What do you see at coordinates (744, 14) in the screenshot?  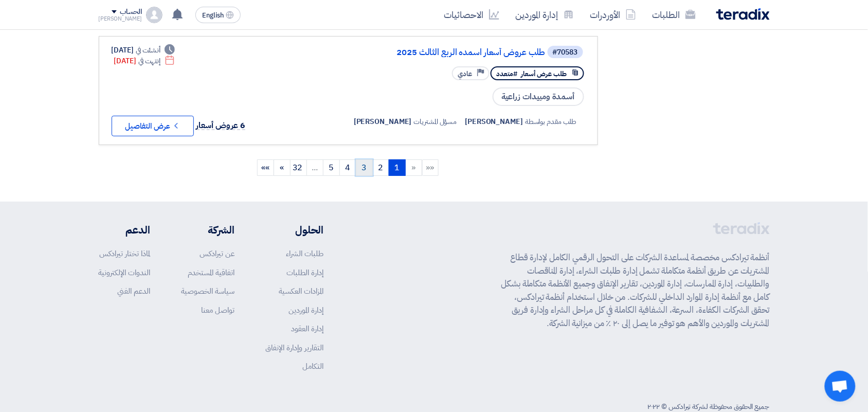 I see `img: Teradix logo` at bounding box center [744, 14].